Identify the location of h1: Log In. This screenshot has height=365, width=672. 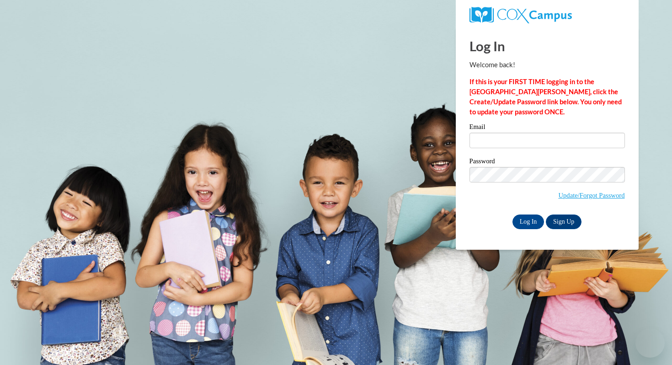
(547, 46).